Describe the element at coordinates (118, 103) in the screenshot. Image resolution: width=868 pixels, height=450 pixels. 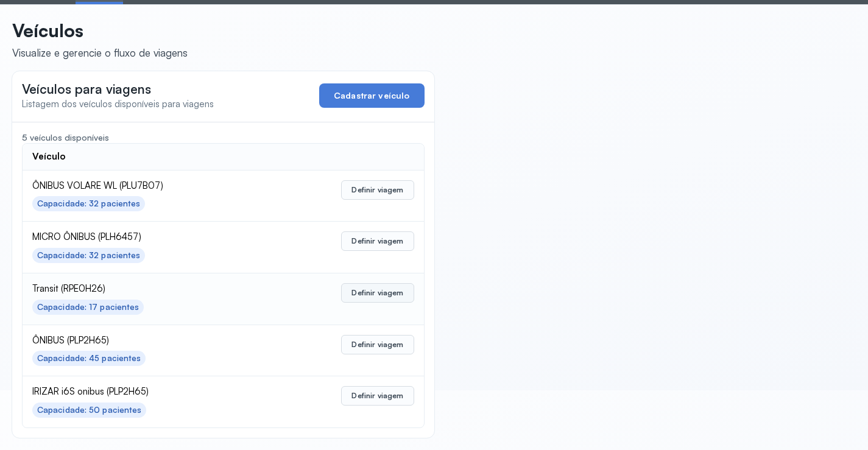
I see `span: Listagem dos veículos disponíveis para viagens` at that location.